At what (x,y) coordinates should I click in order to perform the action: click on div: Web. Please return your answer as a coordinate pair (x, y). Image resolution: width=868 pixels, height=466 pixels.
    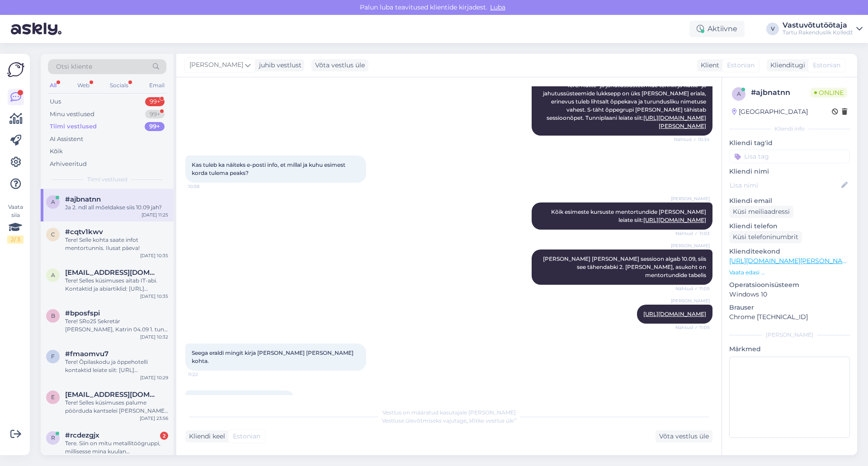
    Looking at the image, I should click on (83, 86).